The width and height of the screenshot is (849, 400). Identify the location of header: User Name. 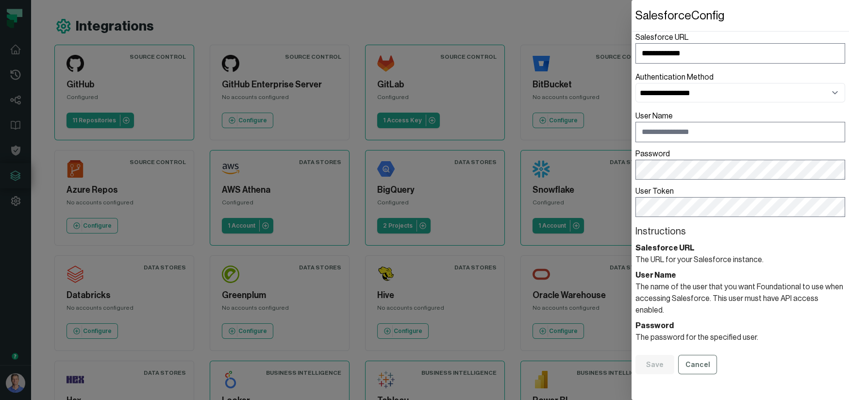
(740, 275).